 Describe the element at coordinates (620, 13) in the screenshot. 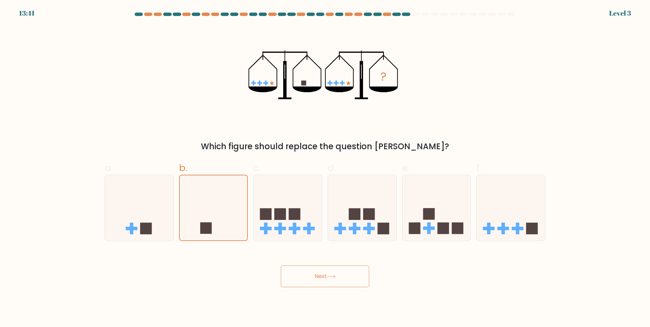

I see `div: Level 3` at that location.